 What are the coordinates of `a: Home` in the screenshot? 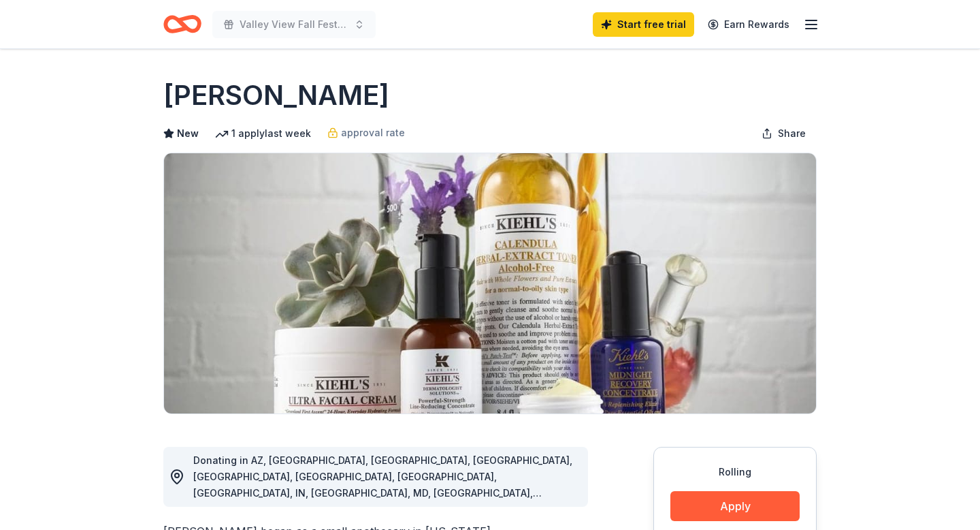 It's located at (182, 24).